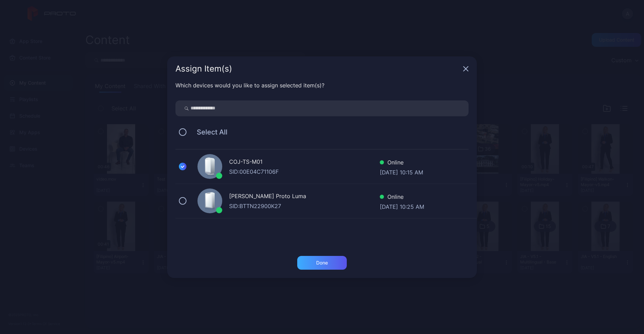 Image resolution: width=644 pixels, height=334 pixels. What do you see at coordinates (305, 206) in the screenshot?
I see `div: SID: BTTN22900K27` at bounding box center [305, 206].